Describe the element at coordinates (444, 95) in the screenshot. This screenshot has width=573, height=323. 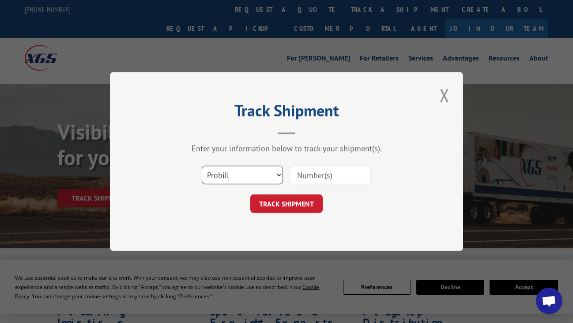
I see `button: Close modal` at that location.